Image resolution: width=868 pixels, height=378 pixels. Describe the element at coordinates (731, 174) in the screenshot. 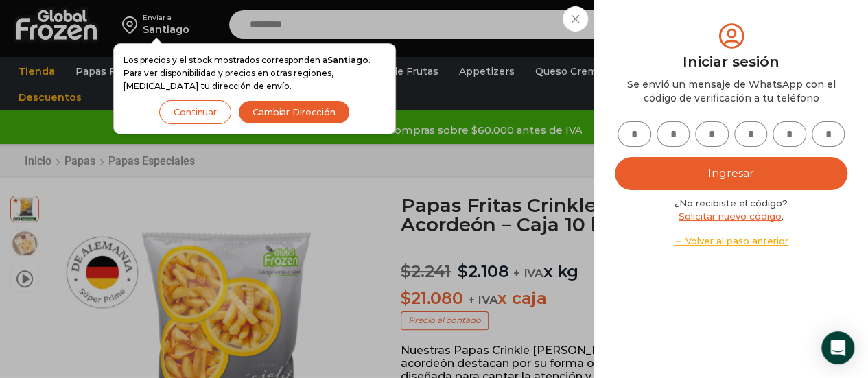

I see `button: Ingresar` at that location.